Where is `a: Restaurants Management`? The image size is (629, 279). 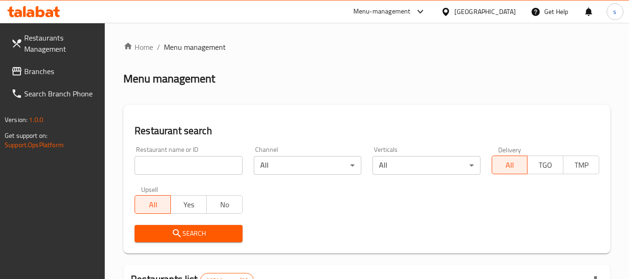 a: Restaurants Management is located at coordinates (54, 43).